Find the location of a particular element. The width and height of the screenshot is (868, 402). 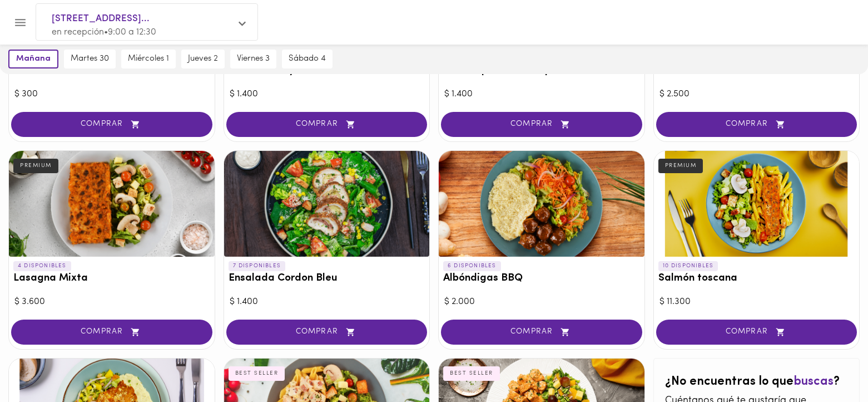

span: jueves 2 is located at coordinates (203, 59).